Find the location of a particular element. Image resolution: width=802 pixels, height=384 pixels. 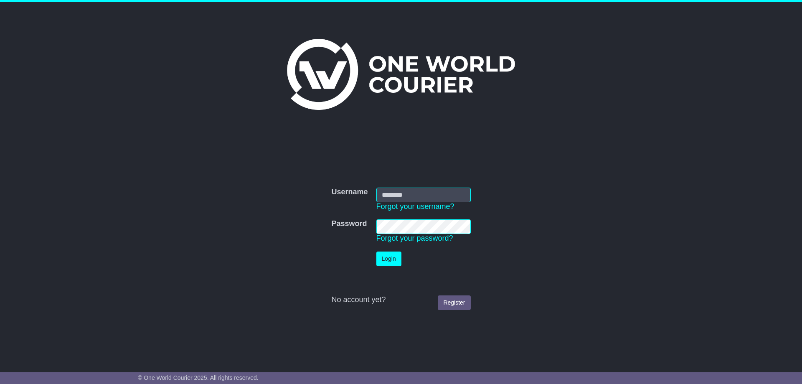

span: © One World Courier 2025. All rights reserved. is located at coordinates (198, 377).